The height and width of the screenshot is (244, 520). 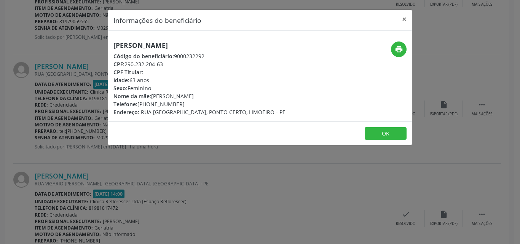 I want to click on h5: Informações do beneficiário, so click(x=157, y=20).